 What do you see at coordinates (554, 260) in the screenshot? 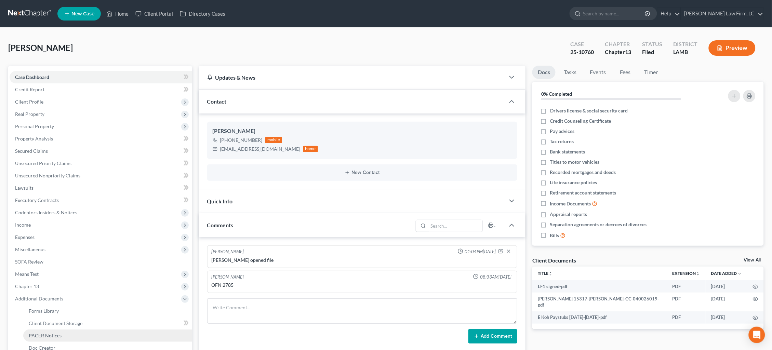
I see `div: Client Documents` at bounding box center [554, 260].